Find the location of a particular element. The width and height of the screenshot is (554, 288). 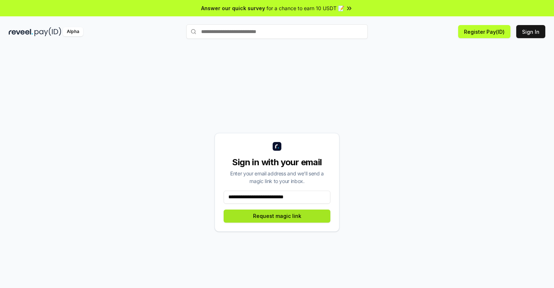

span: for a chance to earn 10 USDT 📝 is located at coordinates (305, 8).